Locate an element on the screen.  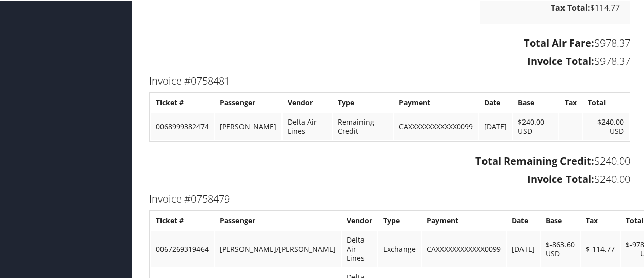
td: Exchange is located at coordinates (399, 248).